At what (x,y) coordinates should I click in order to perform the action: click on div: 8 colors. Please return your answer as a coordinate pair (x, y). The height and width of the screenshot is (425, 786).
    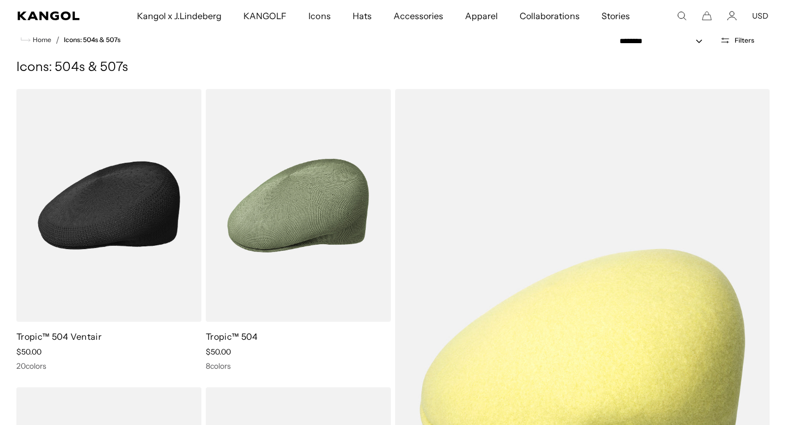
    Looking at the image, I should click on (298, 366).